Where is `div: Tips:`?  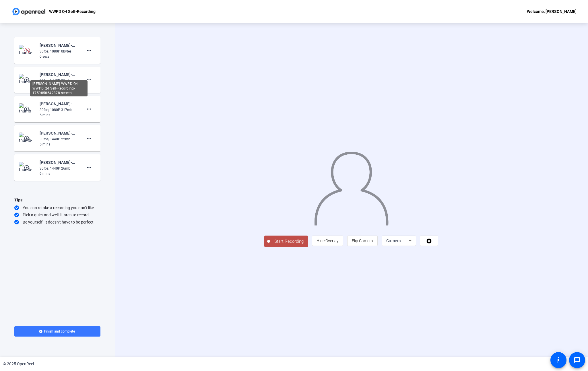 div: Tips: is located at coordinates (57, 200).